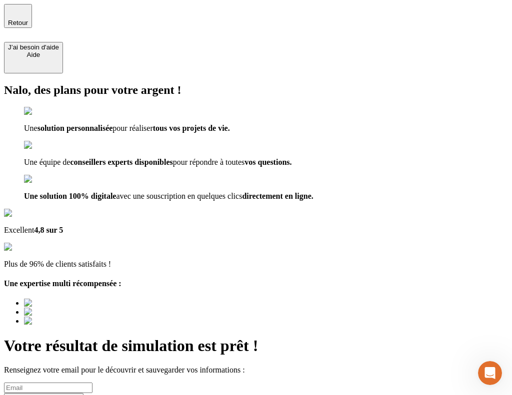 The height and width of the screenshot is (395, 512). What do you see at coordinates (209, 162) in the screenshot?
I see `span: pour répondre à toutes` at bounding box center [209, 162].